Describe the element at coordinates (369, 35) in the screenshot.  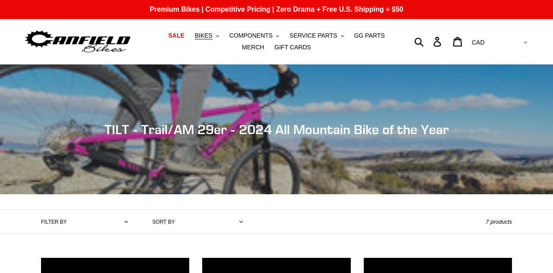
I see `span: GG PARTS` at that location.